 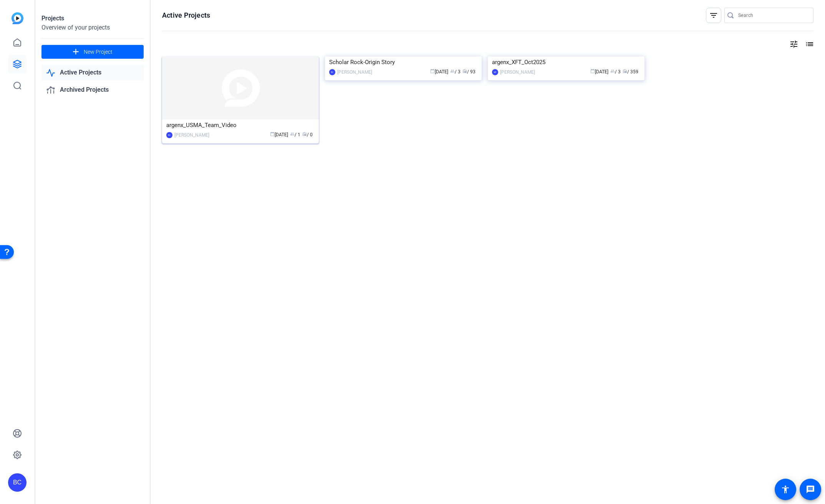 I want to click on div: argenx_USMA_Team_Video, so click(x=241, y=126).